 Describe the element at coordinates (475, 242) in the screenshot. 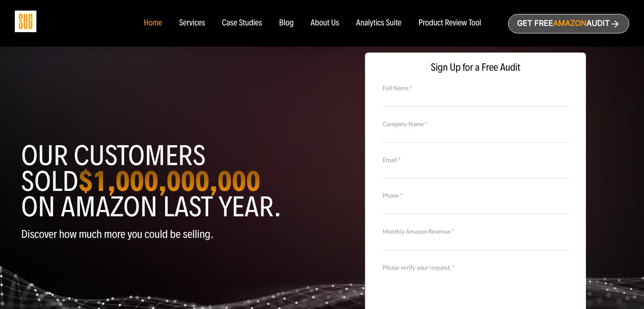

I see `input: Monthly Amazon Revenue *` at that location.